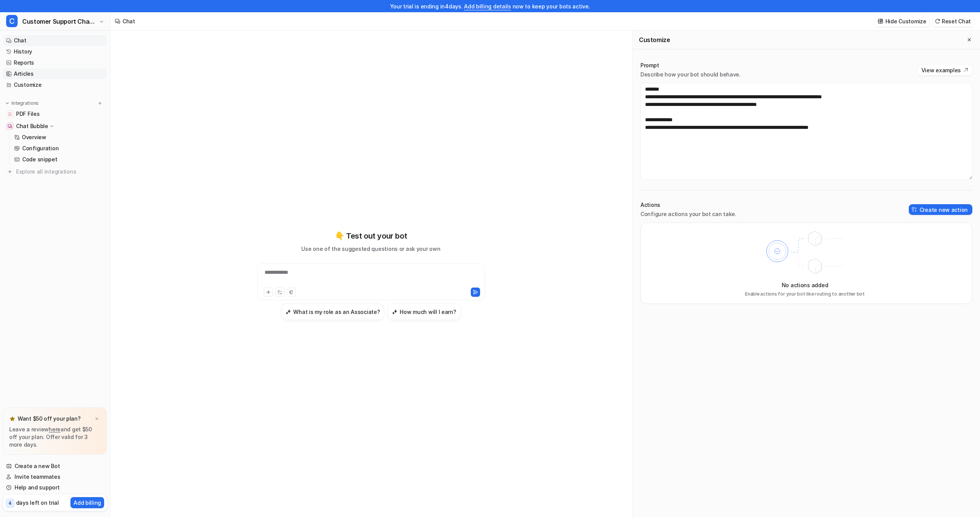  I want to click on p: days left on trial, so click(37, 503).